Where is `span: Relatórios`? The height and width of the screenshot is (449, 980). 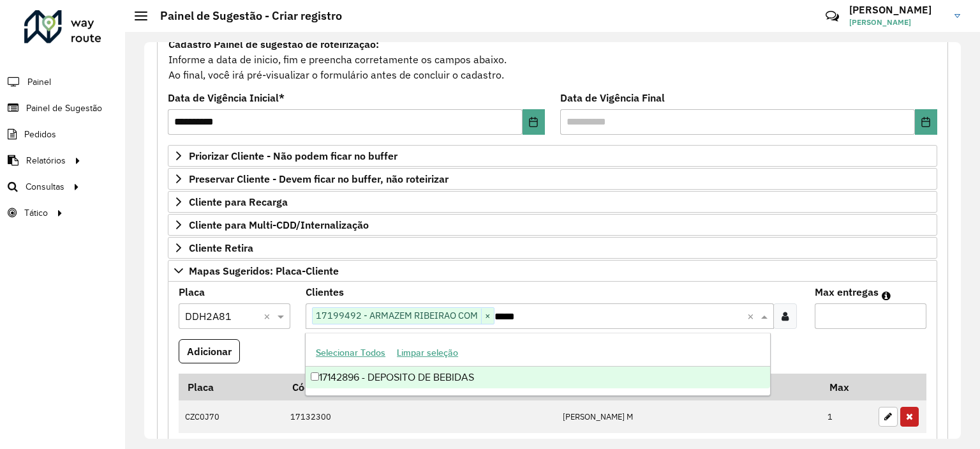
span: Relatórios is located at coordinates (46, 160).